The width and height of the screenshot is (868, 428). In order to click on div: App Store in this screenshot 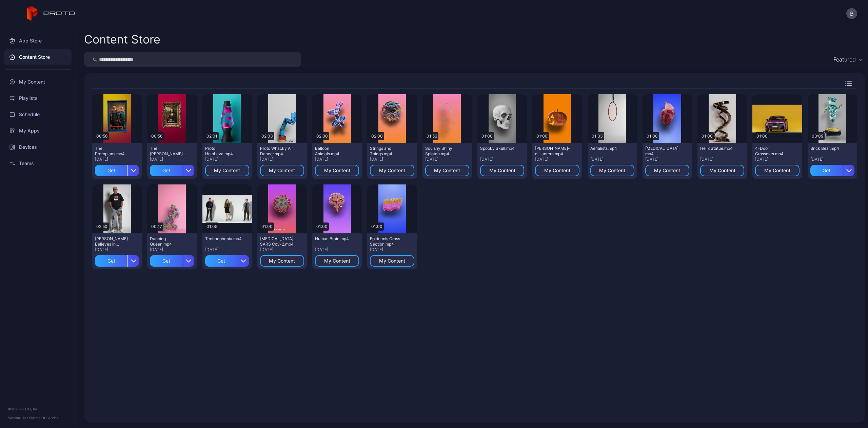, I will do `click(37, 41)`.